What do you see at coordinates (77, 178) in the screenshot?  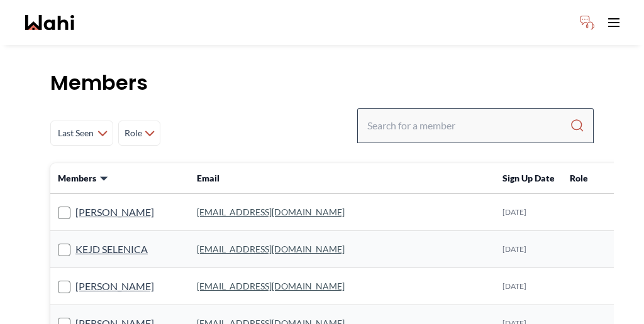 I see `span: Members` at bounding box center [77, 178].